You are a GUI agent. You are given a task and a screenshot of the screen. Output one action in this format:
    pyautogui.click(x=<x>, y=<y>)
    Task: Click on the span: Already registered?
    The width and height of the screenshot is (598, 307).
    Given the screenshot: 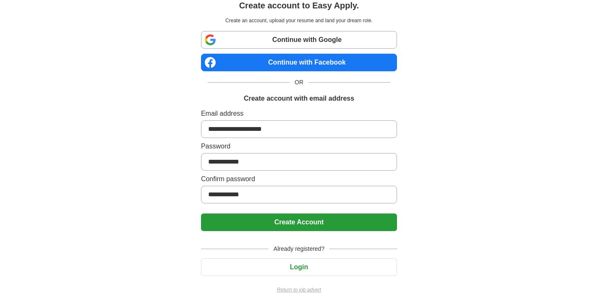 What is the action you would take?
    pyautogui.click(x=299, y=249)
    